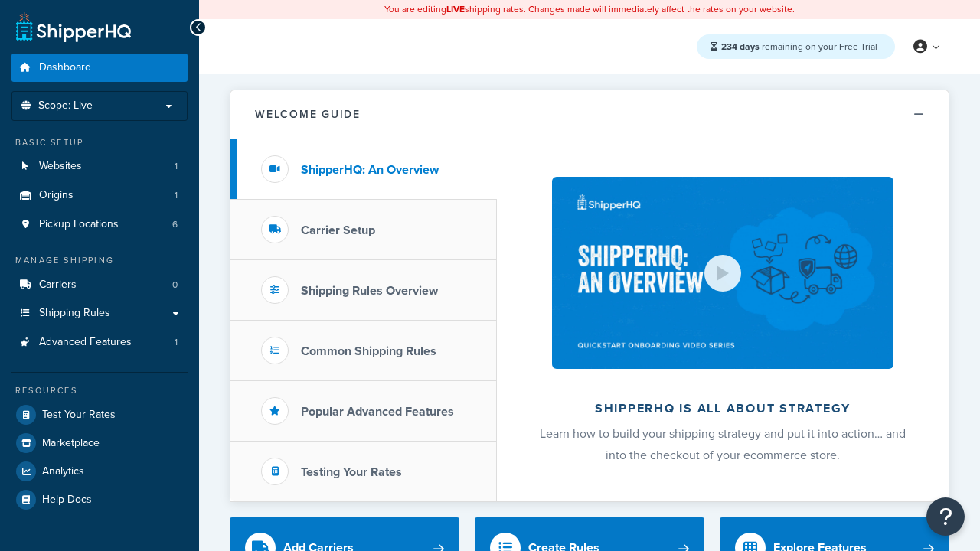 The width and height of the screenshot is (980, 551). I want to click on h3: ShipperHQ: An Overview, so click(369, 170).